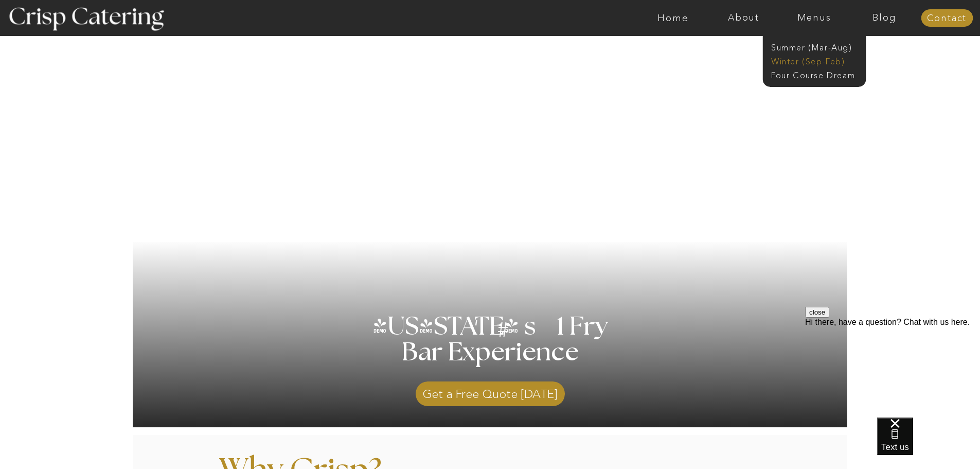 This screenshot has width=980, height=469. What do you see at coordinates (673, 18) in the screenshot?
I see `a: Home` at bounding box center [673, 18].